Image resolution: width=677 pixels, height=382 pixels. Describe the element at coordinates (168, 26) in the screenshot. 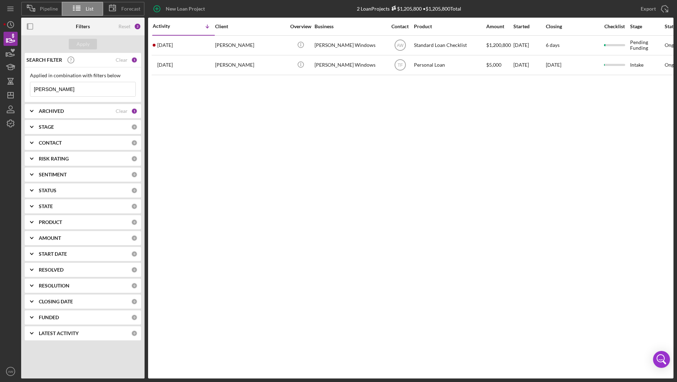

I see `div: Activity` at that location.